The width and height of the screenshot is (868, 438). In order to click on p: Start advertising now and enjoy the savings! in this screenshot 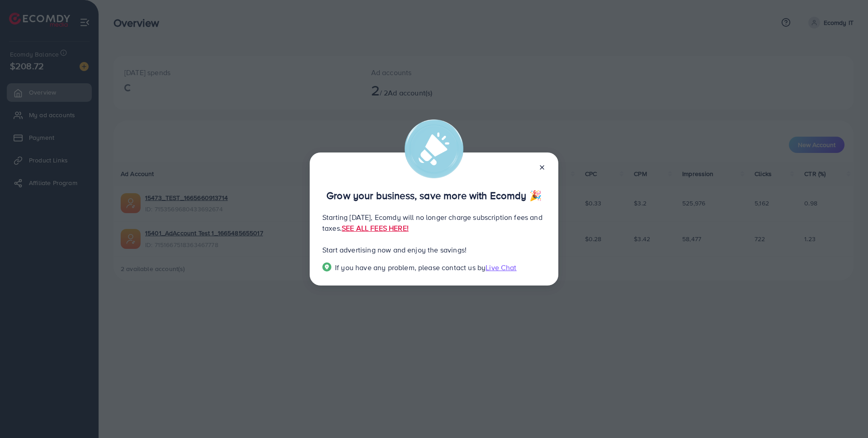, I will do `click(434, 250)`.